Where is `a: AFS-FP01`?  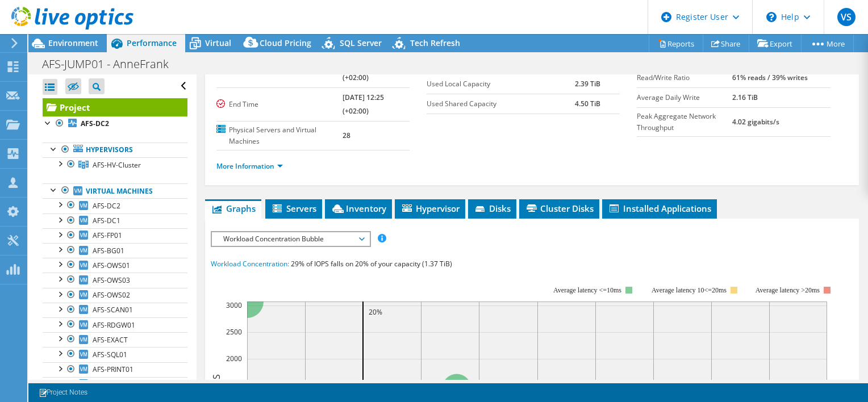
a: AFS-FP01 is located at coordinates (115, 235).